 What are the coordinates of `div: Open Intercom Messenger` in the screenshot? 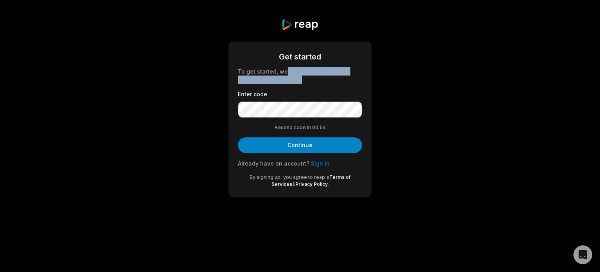 It's located at (583, 254).